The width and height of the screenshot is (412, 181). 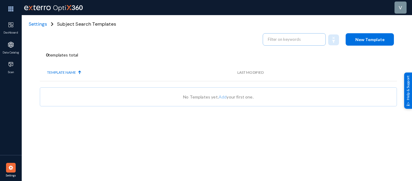 I want to click on b: 0, so click(x=47, y=55).